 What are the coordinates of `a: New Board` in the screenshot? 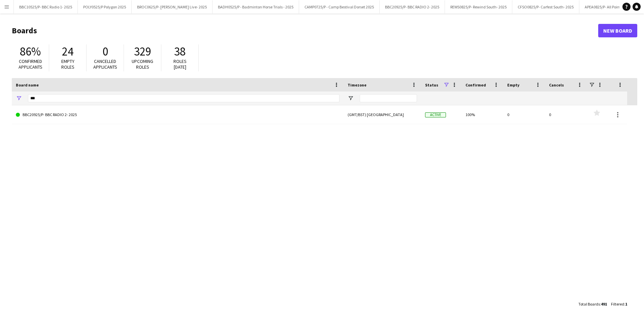 It's located at (618, 30).